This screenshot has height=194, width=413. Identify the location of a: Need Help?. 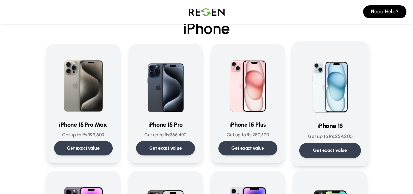
(385, 12).